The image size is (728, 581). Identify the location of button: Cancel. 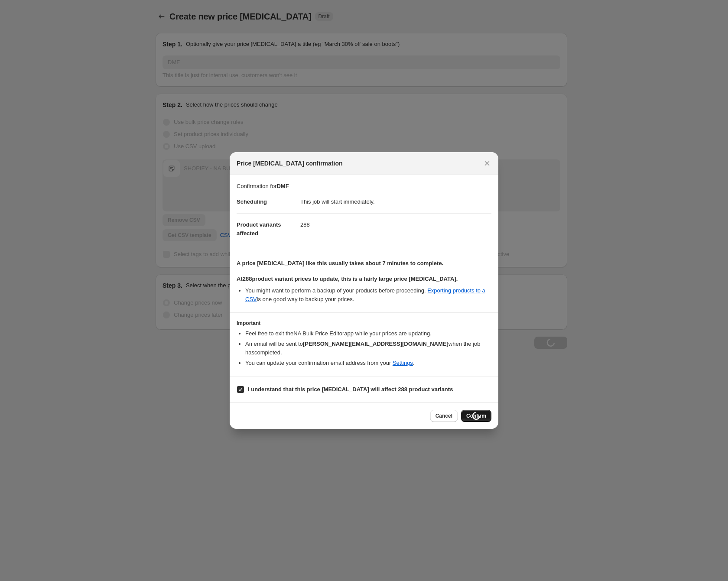
(444, 416).